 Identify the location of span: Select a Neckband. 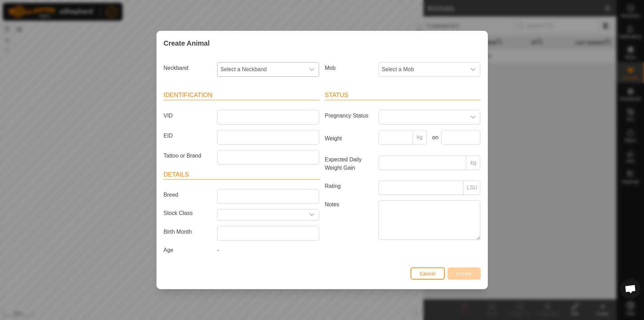
(261, 70).